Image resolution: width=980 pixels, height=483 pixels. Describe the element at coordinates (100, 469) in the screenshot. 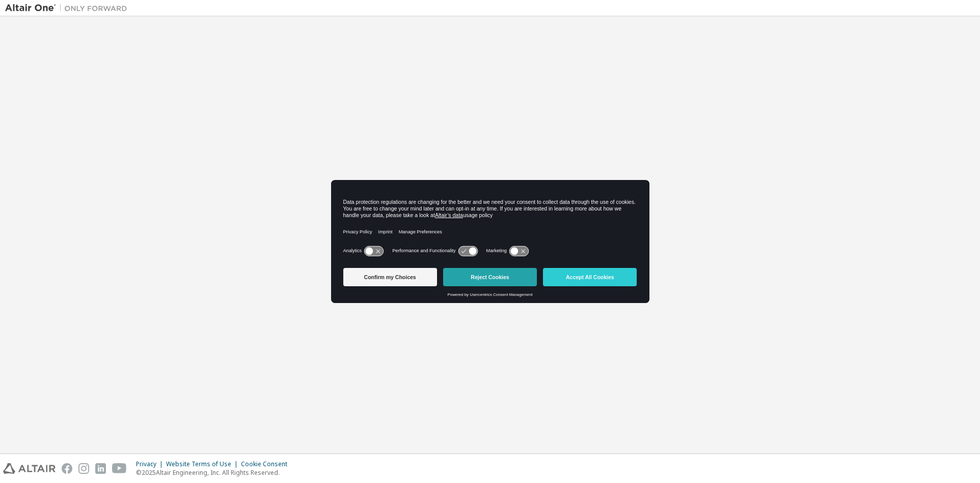

I see `img: linkedin.svg` at that location.